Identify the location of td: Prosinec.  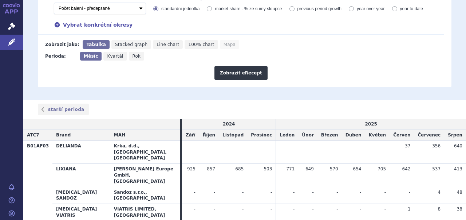
(261, 135).